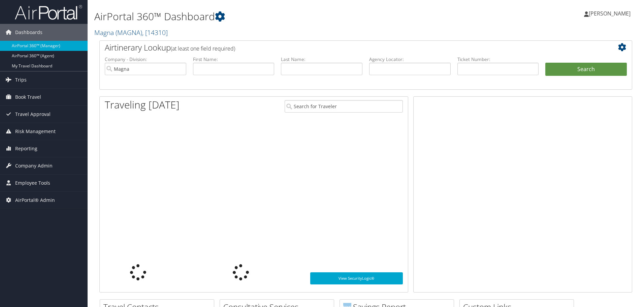 The image size is (644, 307). I want to click on h2: Airtinerary Lookup, so click(344, 48).